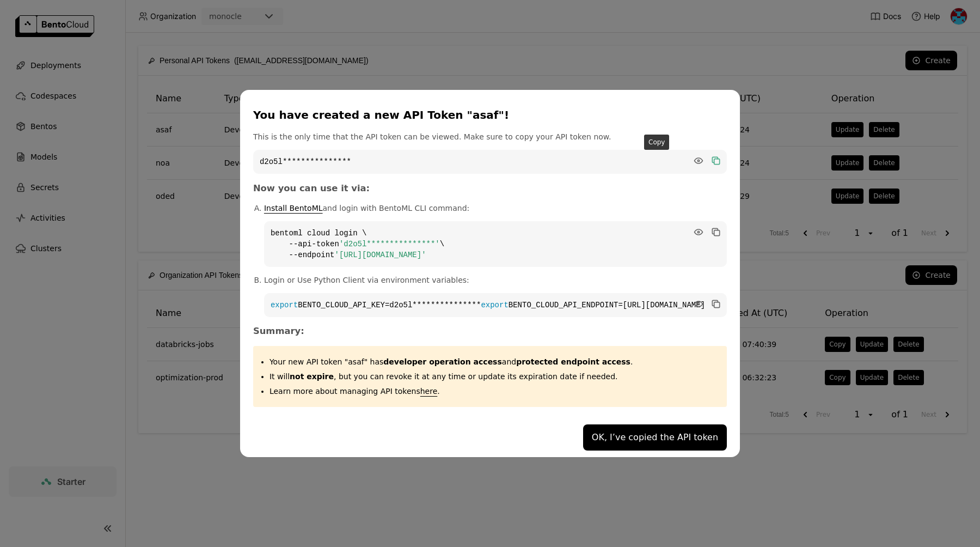 The height and width of the screenshot is (547, 980). I want to click on strong: protected endpoint access, so click(574, 362).